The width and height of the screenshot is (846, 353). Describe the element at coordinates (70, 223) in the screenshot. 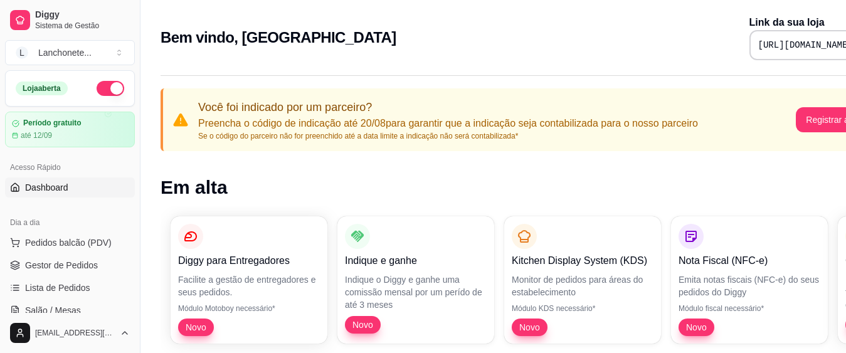

I see `div: Dia a dia` at that location.